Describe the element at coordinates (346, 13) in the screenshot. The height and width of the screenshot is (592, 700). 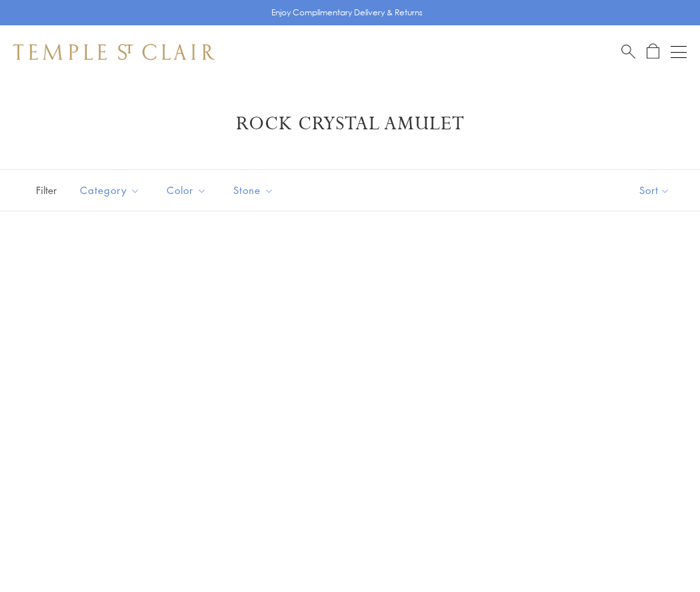
I see `p: Enjoy Complimentary Delivery & Returns` at that location.